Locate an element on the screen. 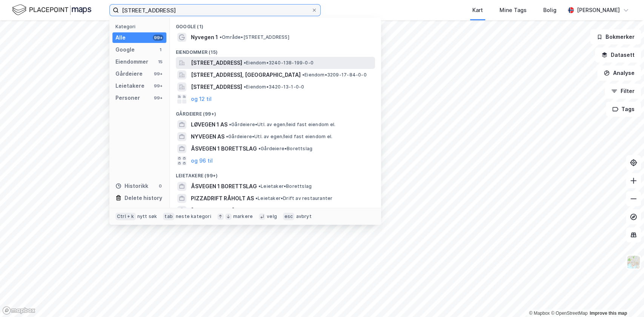 Image resolution: width=644 pixels, height=317 pixels. span: Eiendom • 3209-17-84-0-0 is located at coordinates (334, 75).